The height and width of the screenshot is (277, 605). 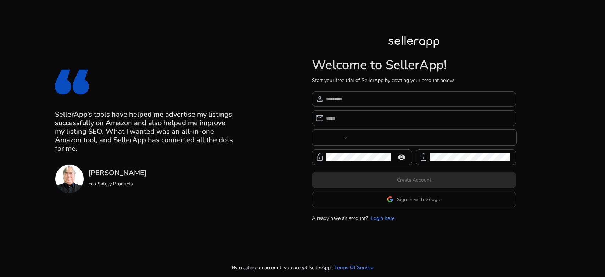 I want to click on span: email, so click(x=320, y=118).